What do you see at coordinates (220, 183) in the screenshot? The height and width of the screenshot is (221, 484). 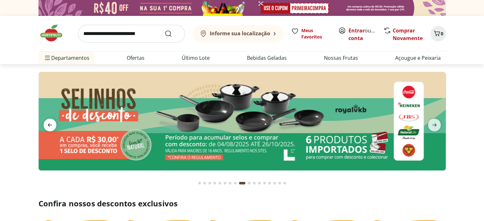 I see `button: Go to page 5 from fs-carousel` at bounding box center [220, 183].